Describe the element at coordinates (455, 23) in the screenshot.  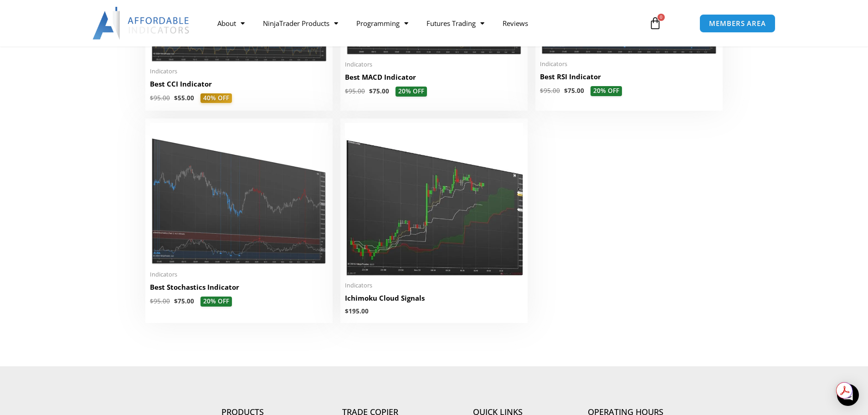
I see `a: Futures Trading` at that location.